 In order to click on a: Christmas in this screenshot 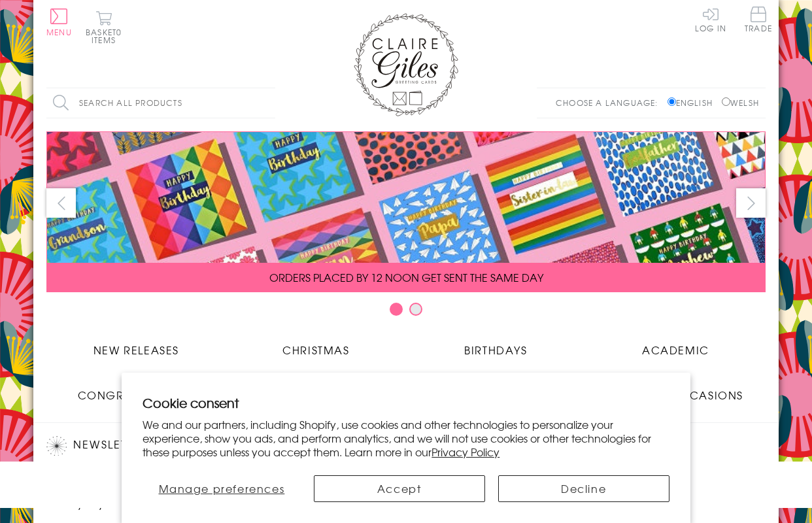, I will do `click(316, 345)`.